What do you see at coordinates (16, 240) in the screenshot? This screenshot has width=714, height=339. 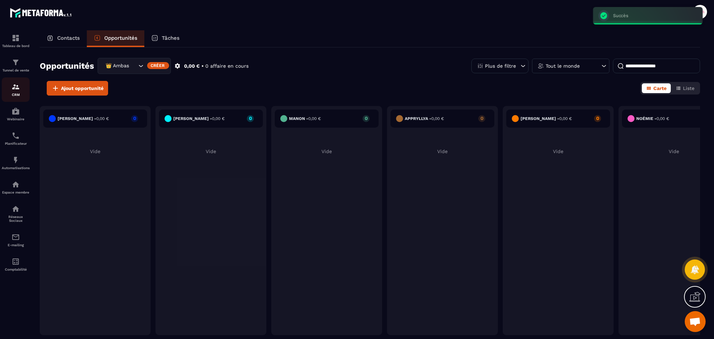 I see `a: emailemailE-mailing` at bounding box center [16, 240].